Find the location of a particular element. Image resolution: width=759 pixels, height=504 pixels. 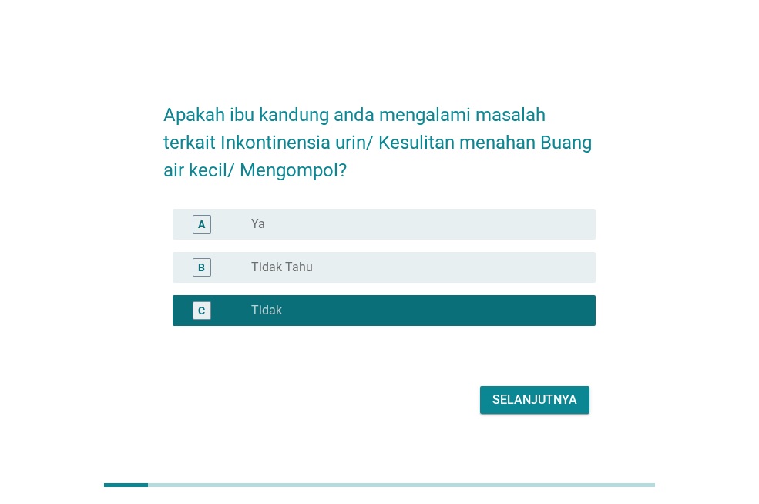

div: Selanjutnya is located at coordinates (535, 400).